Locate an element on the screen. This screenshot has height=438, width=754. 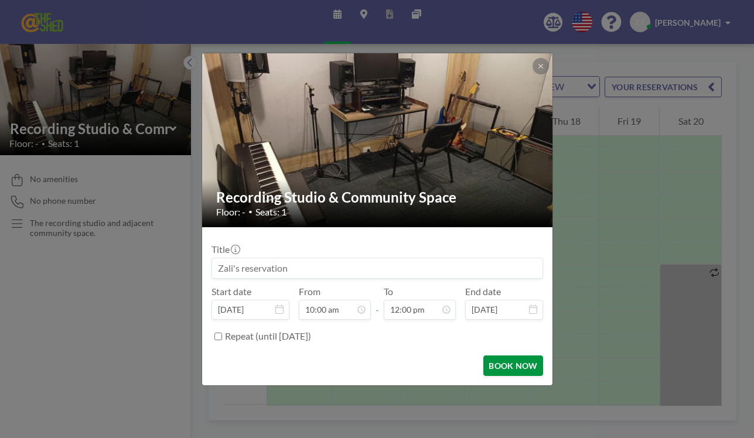
img: 537.jpg is located at coordinates (378, 140).